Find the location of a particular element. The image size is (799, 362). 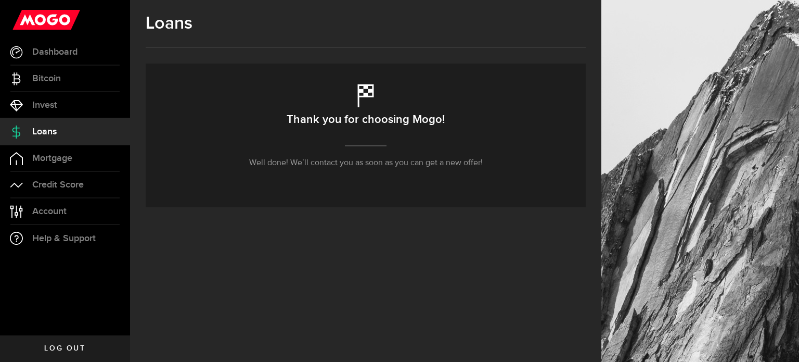

h2: Thank you for choosing Mogo! is located at coordinates (366, 120).